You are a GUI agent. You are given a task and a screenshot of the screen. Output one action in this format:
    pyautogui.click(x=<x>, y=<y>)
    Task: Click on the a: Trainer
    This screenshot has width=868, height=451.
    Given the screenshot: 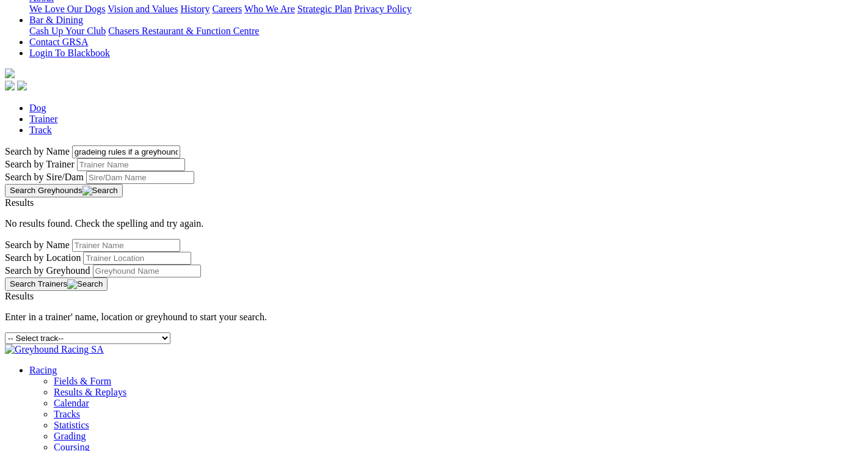 What is the action you would take?
    pyautogui.click(x=43, y=118)
    